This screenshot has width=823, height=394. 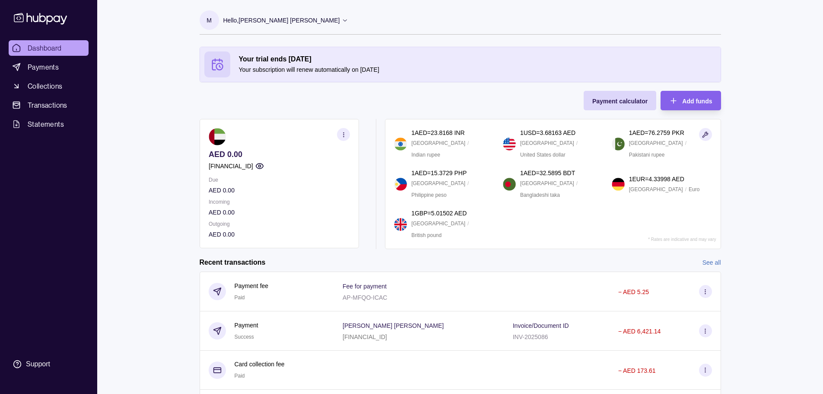 What do you see at coordinates (38, 364) in the screenshot?
I see `div: Support` at bounding box center [38, 364].